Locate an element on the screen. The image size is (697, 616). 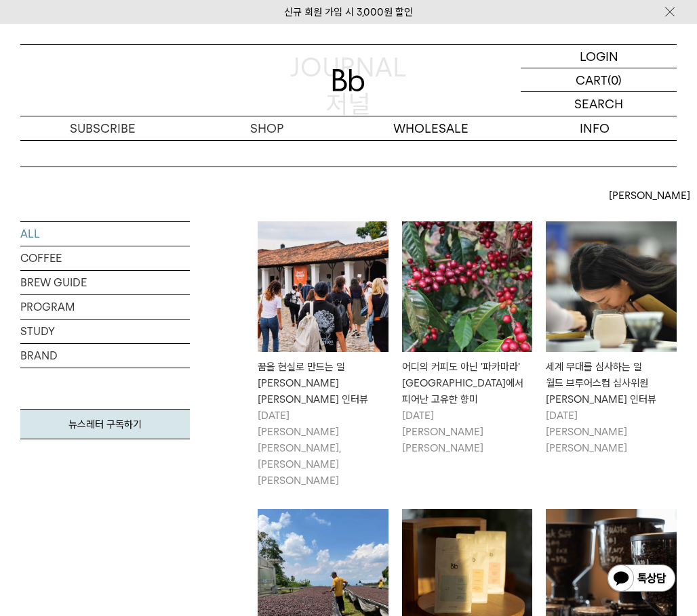
p: SUBSCRIBE is located at coordinates (102, 128).